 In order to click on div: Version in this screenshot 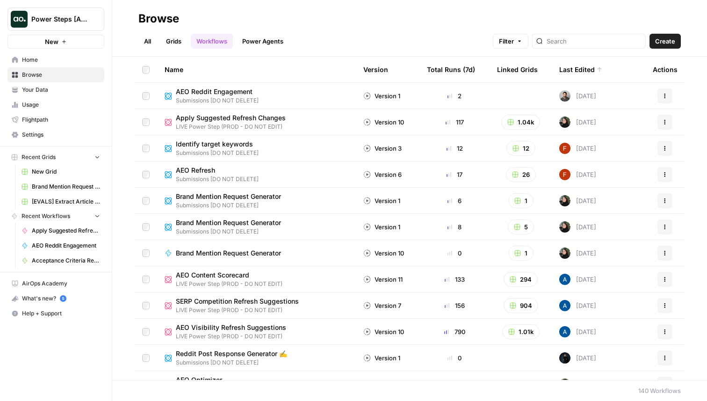, I will do `click(376, 69)`.